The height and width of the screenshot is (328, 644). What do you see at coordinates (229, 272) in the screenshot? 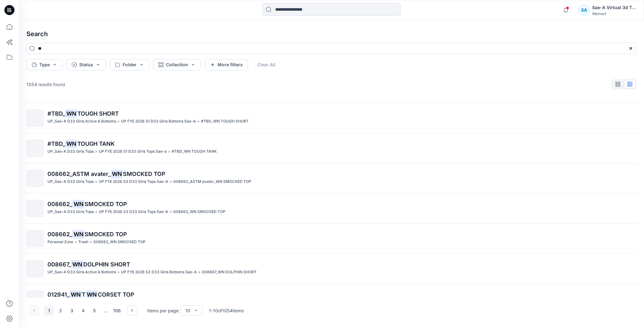
I see `p: 008667_WN DOLPHIN SHORT` at bounding box center [229, 272].